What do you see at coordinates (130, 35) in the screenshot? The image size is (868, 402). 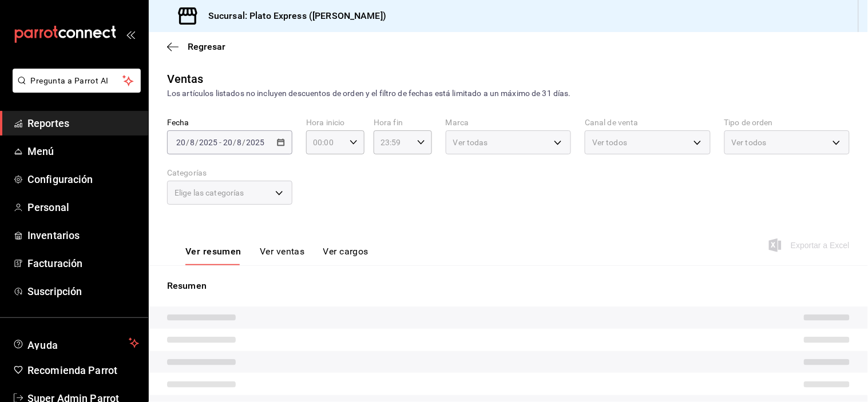 I see `button: open_drawer_menu` at bounding box center [130, 35].